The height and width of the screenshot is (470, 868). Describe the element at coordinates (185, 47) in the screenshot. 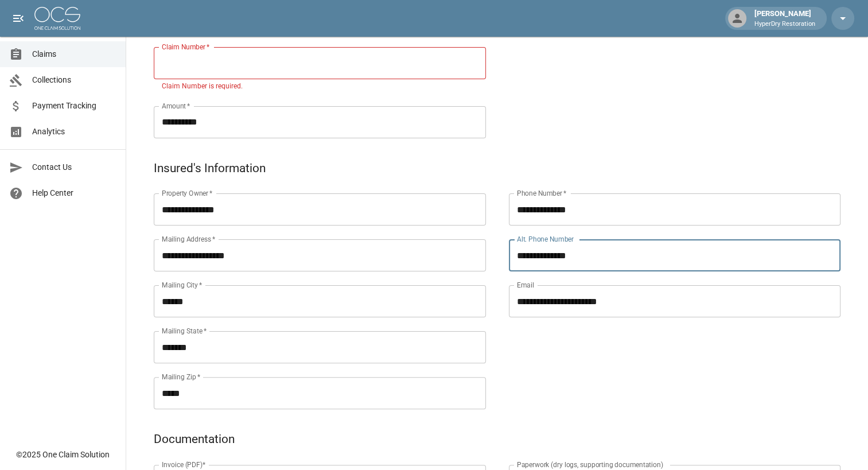

I see `label: Claim Number` at that location.